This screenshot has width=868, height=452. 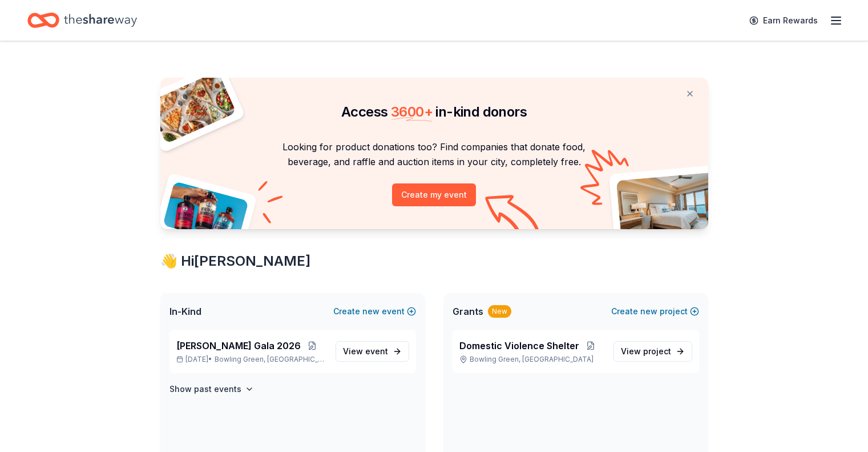 What do you see at coordinates (372, 351) in the screenshot?
I see `a: View event` at bounding box center [372, 351].